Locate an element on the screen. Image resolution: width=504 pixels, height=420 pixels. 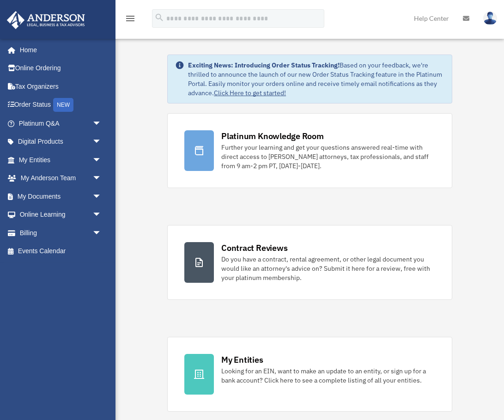
a: My Documentsarrow_drop_down is located at coordinates (61, 196).